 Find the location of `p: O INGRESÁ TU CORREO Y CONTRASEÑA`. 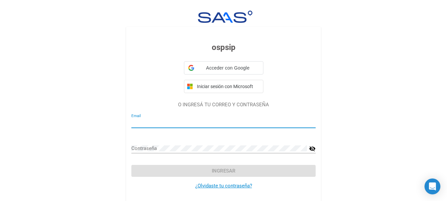

p: O INGRESÁ TU CORREO Y CONTRASEÑA is located at coordinates (223, 104).